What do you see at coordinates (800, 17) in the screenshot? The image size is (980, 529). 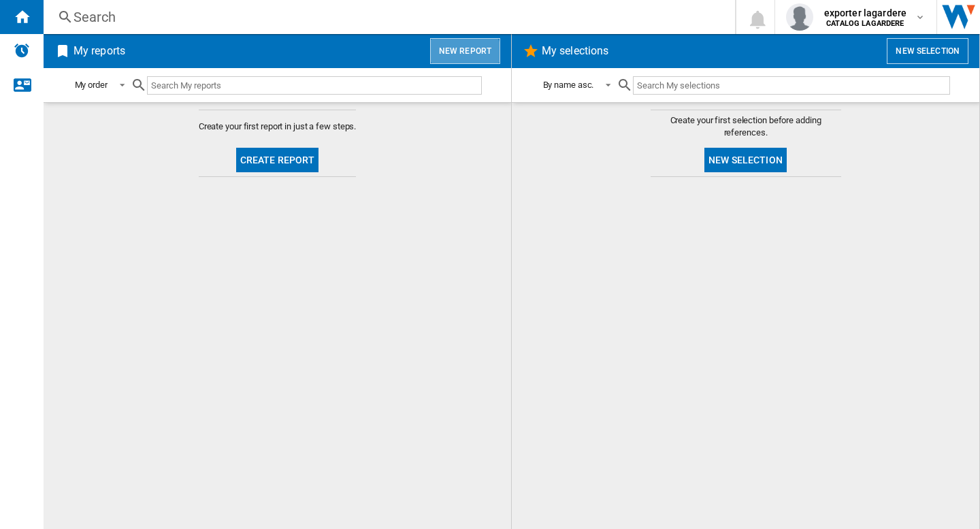 I see `img: profile.jpg` at bounding box center [800, 17].